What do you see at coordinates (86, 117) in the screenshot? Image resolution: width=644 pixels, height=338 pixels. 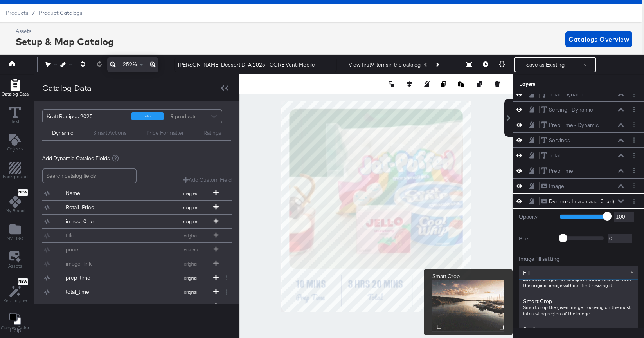 I see `div: Kraft Recipes 2025` at bounding box center [86, 117].